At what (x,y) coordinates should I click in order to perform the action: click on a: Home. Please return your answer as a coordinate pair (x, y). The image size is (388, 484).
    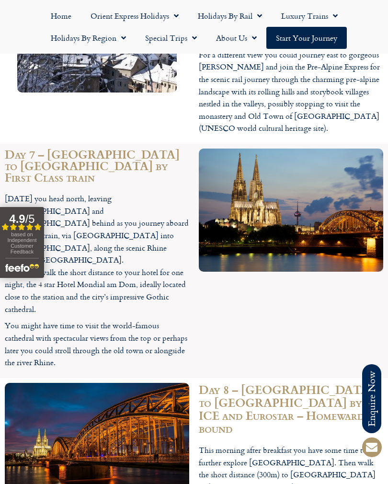
    Looking at the image, I should click on (61, 16).